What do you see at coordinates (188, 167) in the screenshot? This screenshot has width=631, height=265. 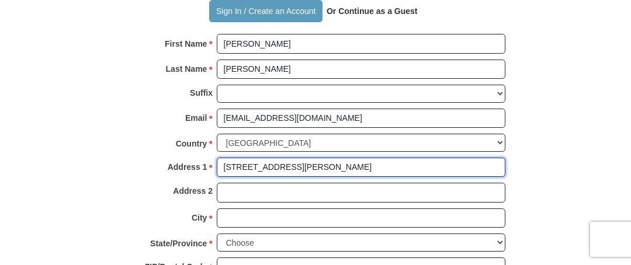 I see `strong: Address 1` at bounding box center [188, 167].